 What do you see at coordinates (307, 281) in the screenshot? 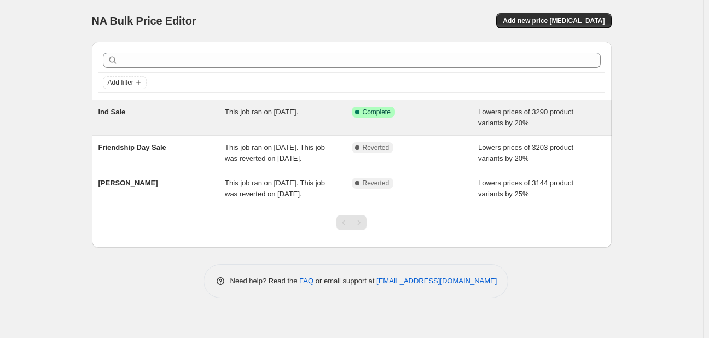
I see `a: FAQ` at bounding box center [307, 281].